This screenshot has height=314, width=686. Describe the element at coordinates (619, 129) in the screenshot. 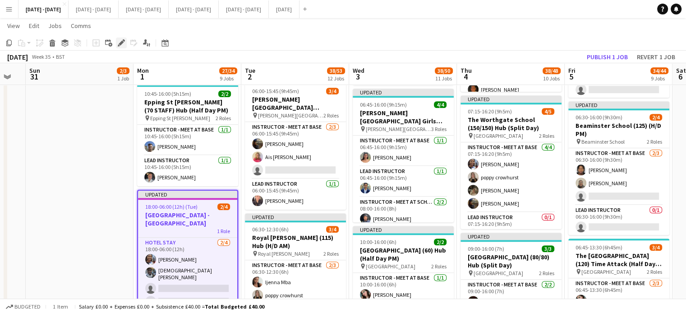

I see `h3: Beaminster School (125) (H/D PM)` at that location.